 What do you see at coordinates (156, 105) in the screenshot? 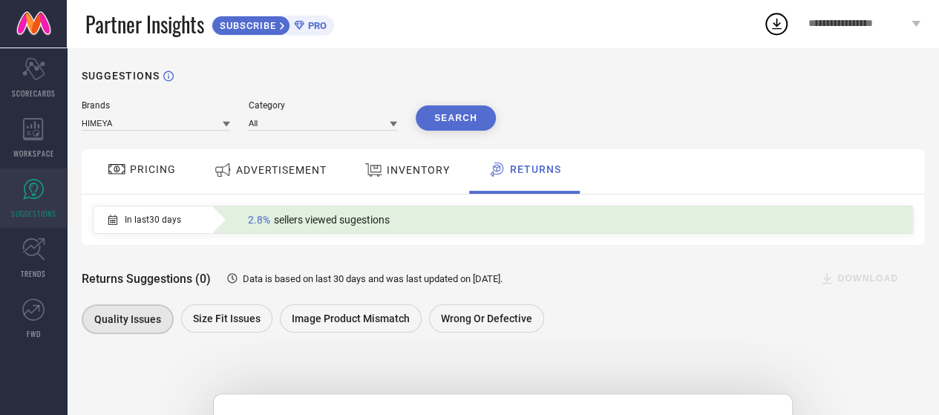
I see `div: Brands` at bounding box center [156, 105].